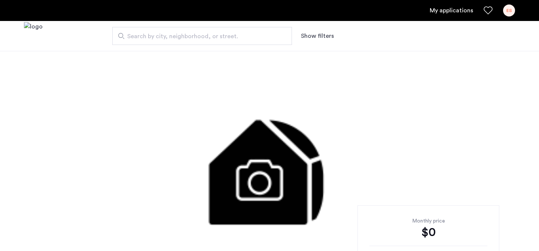 Image resolution: width=539 pixels, height=251 pixels. I want to click on a: Favorites, so click(488, 10).